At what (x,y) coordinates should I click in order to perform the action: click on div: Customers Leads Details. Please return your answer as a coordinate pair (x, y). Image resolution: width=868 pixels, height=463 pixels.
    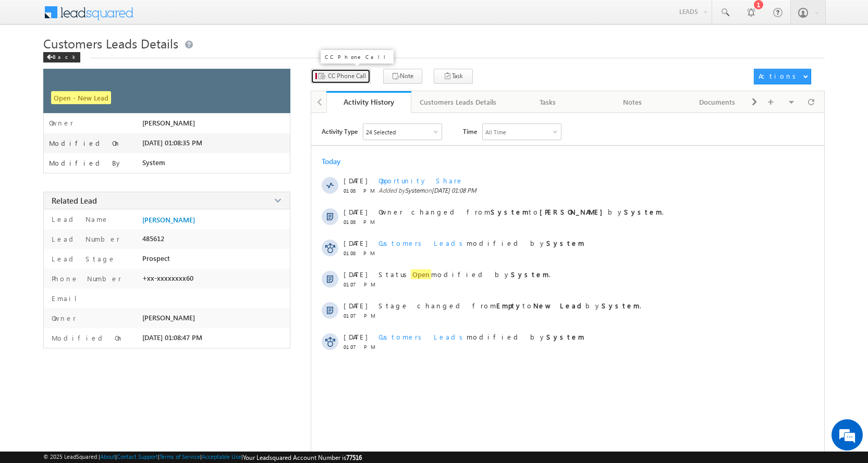
    Looking at the image, I should click on (458, 102).